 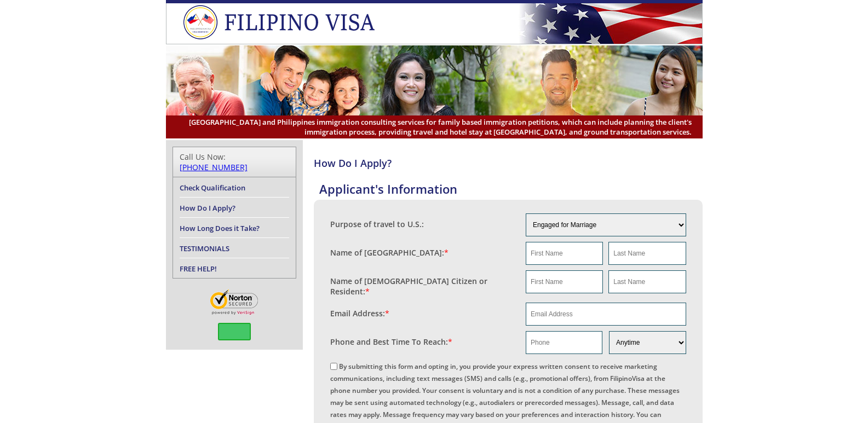 I want to click on div: Call Us Now:, so click(x=234, y=162).